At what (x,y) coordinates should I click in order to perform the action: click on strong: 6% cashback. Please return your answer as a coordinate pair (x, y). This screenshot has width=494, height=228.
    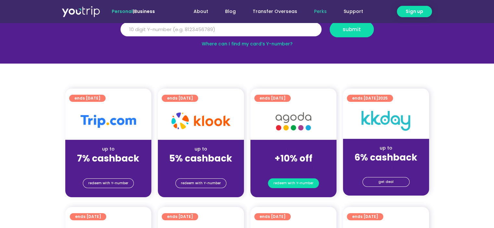
    Looking at the image, I should click on (386, 157).